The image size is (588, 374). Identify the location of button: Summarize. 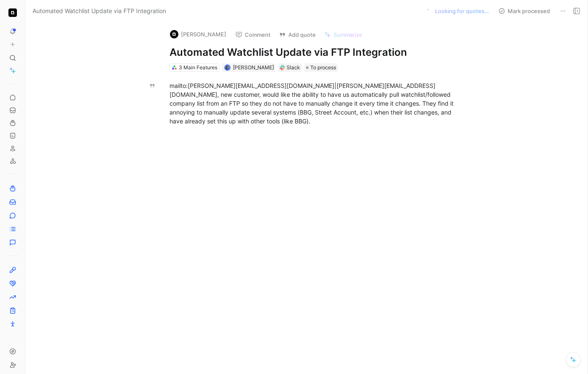
(343, 35).